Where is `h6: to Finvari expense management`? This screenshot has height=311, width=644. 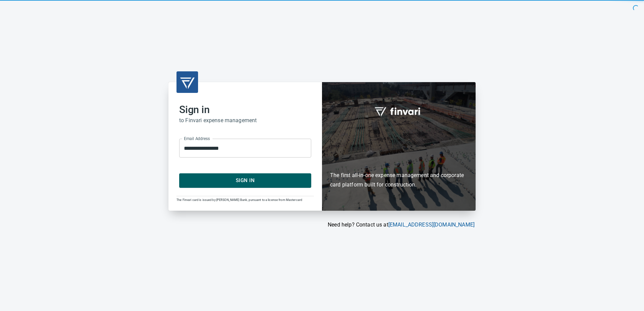 h6: to Finvari expense management is located at coordinates (245, 120).